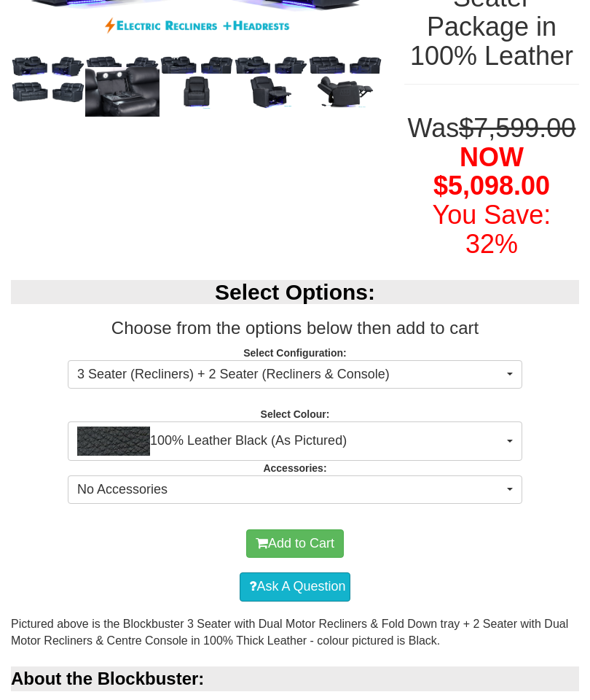 This screenshot has height=700, width=590. Describe the element at coordinates (290, 441) in the screenshot. I see `span: 100% Leather Black (As Pictured)` at that location.